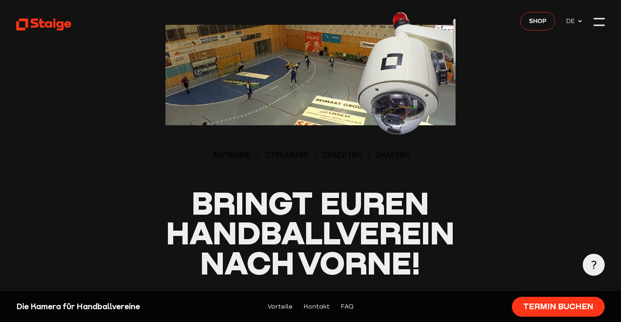 Image resolution: width=621 pixels, height=322 pixels. What do you see at coordinates (558, 307) in the screenshot?
I see `a: Termin buchen` at bounding box center [558, 307].